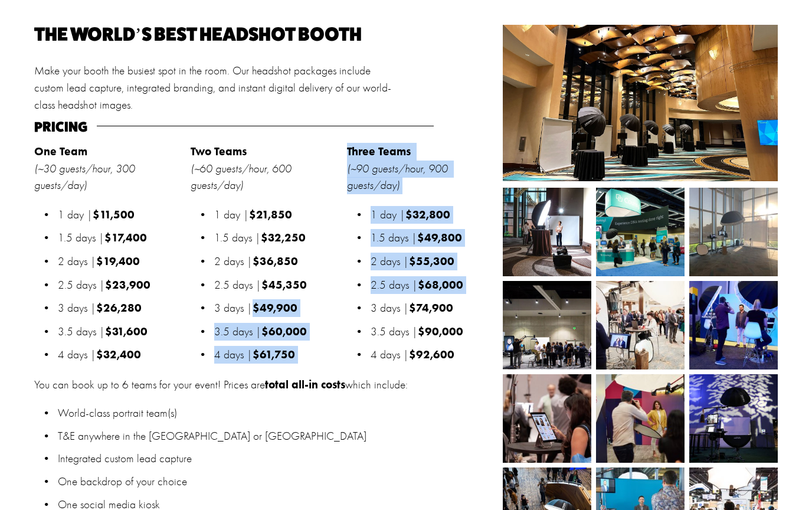 Image resolution: width=812 pixels, height=510 pixels. I want to click on img: BIO_Backpack.jpg, so click(566, 325).